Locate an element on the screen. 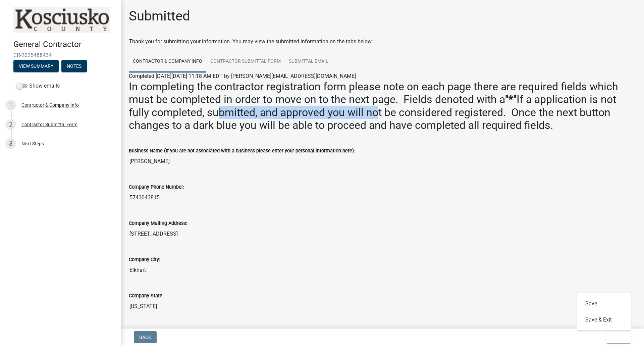 The height and width of the screenshot is (346, 644). label: Business Name (If you are not associated with a business please enter your personal information h... is located at coordinates (242, 151).